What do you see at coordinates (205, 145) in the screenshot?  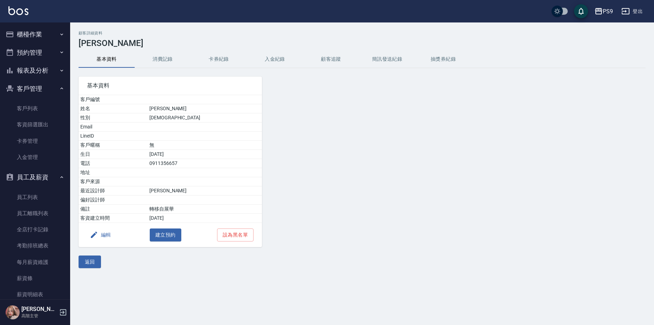 I see `td: 無` at bounding box center [205, 145].